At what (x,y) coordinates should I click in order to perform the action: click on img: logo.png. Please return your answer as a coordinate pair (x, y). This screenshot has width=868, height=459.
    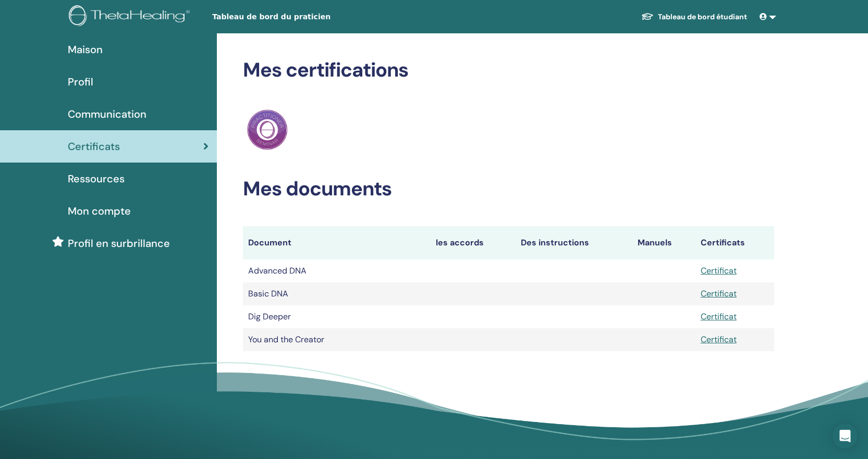
    Looking at the image, I should click on (131, 17).